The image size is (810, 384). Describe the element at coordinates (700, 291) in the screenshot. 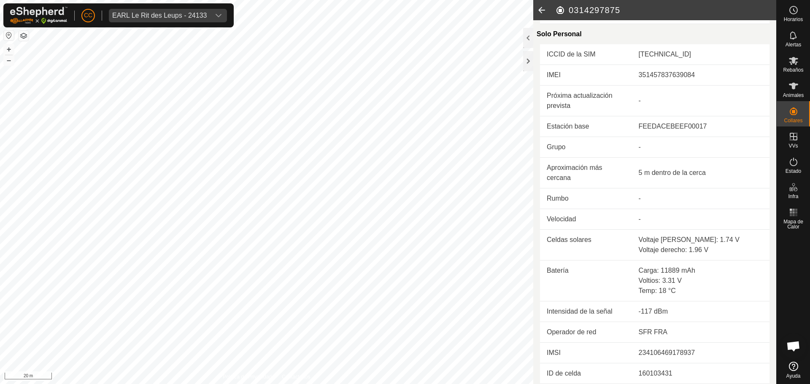

I see `div: Temp: 18 °C` at that location.